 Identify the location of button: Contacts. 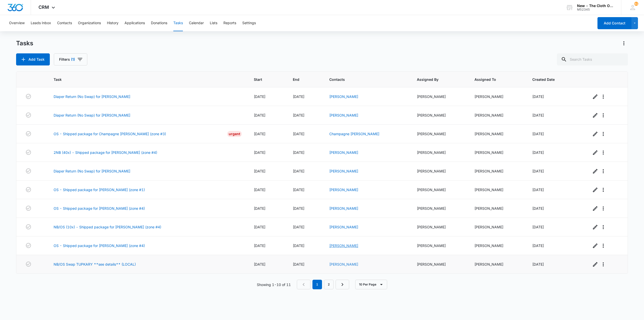
(64, 23).